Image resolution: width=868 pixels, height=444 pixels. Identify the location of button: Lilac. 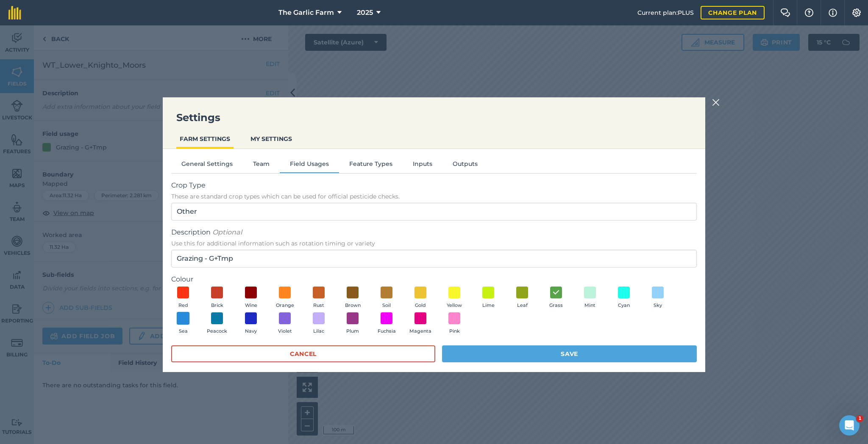
(319, 324).